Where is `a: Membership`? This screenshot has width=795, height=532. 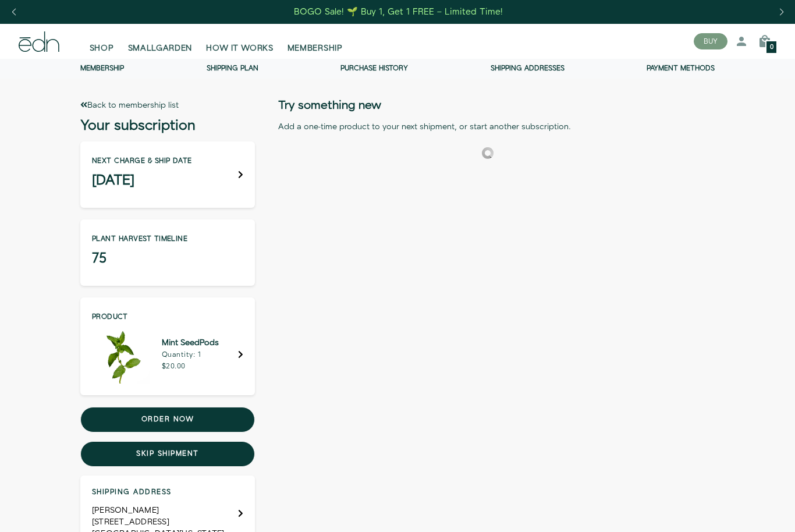
a: Membership is located at coordinates (102, 68).